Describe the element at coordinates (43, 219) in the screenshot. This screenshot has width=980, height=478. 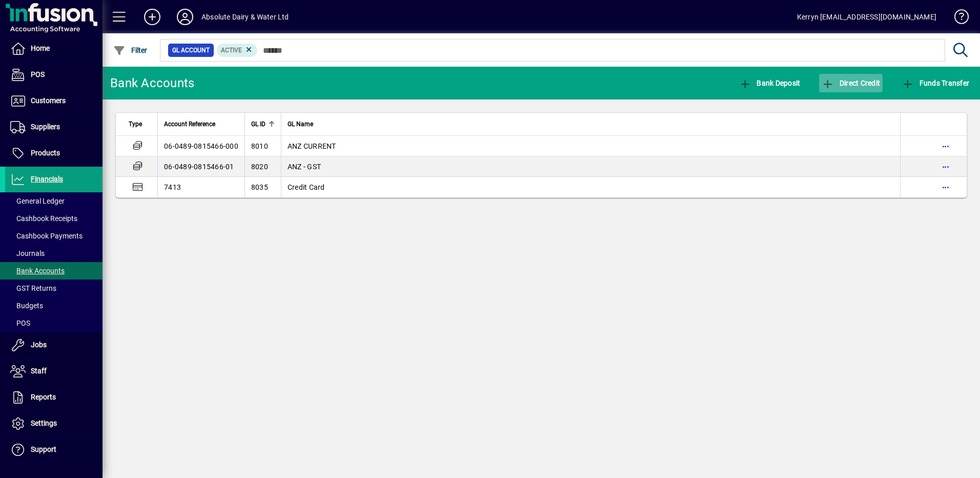
I see `span: Cashbook Receipts` at that location.